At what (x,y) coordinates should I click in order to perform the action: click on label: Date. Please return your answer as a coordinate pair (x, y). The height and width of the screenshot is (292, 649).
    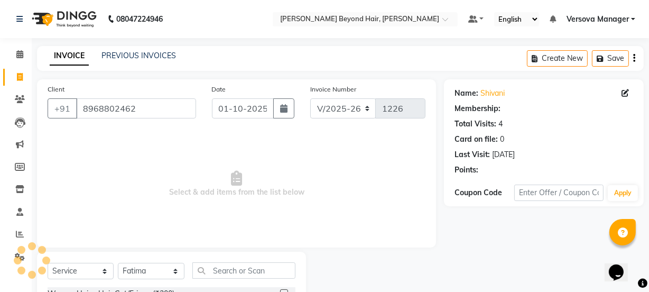
    Looking at the image, I should click on (219, 89).